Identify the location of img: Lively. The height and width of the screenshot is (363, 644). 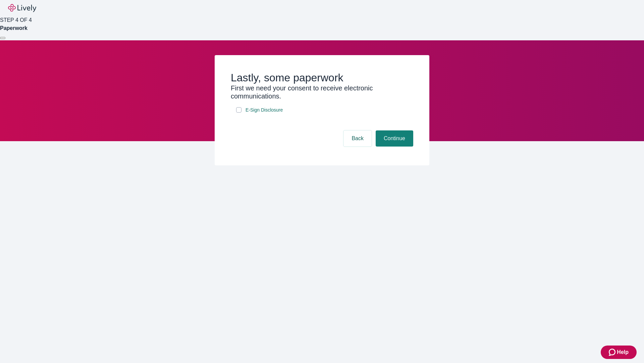
(22, 8).